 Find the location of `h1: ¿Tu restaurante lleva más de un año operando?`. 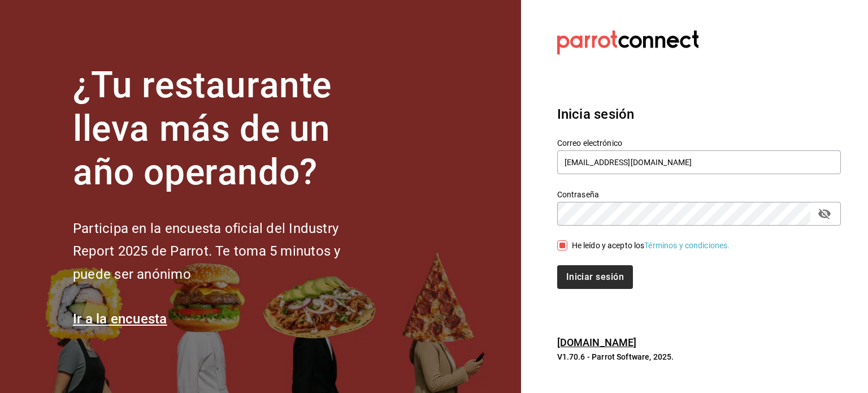

h1: ¿Tu restaurante lleva más de un año operando? is located at coordinates (226, 129).